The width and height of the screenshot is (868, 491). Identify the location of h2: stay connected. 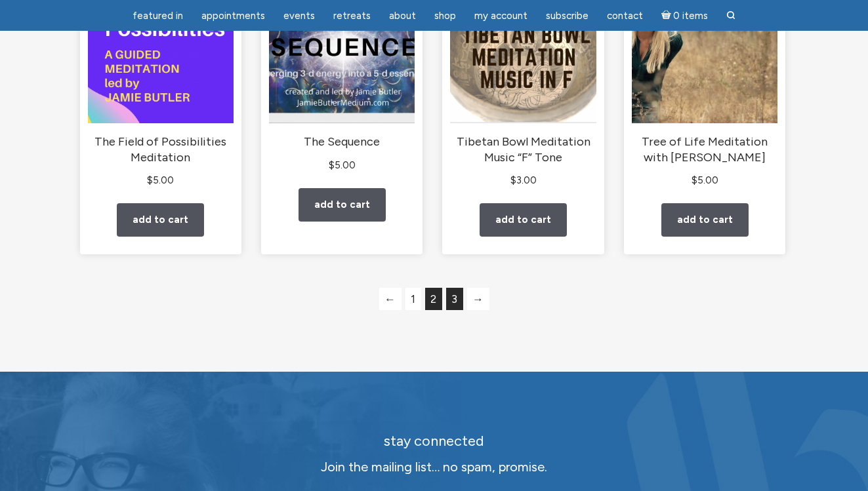
(434, 442).